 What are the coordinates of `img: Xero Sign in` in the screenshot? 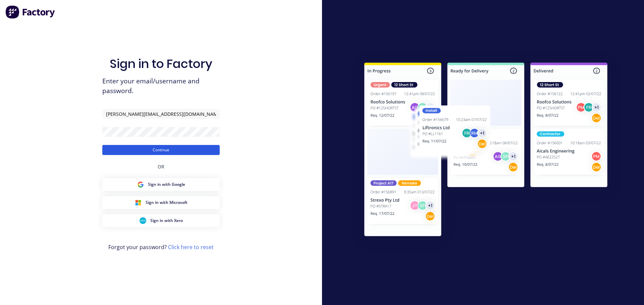 It's located at (143, 221).